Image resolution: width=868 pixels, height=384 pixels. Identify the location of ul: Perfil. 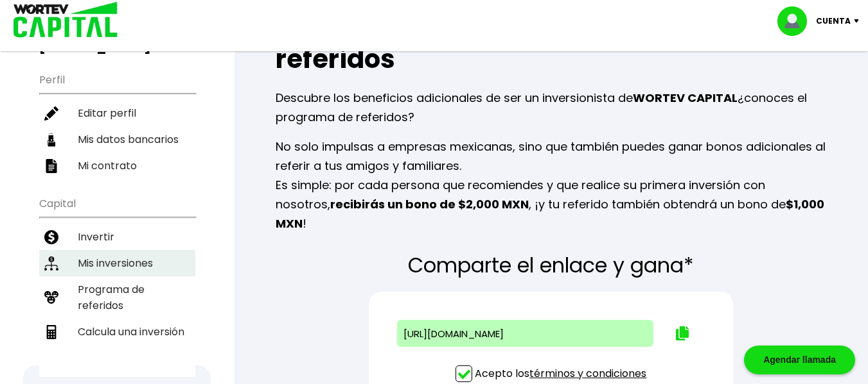
(117, 122).